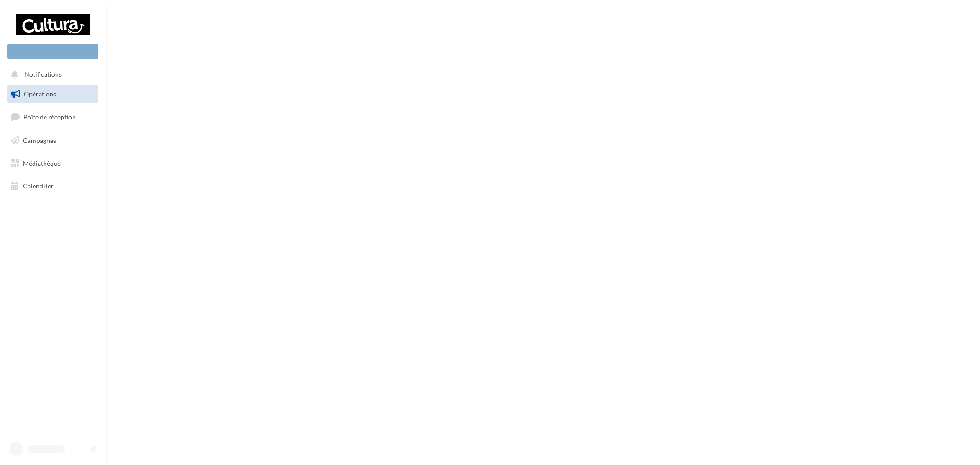  What do you see at coordinates (53, 163) in the screenshot?
I see `a: Médiathèque` at bounding box center [53, 163].